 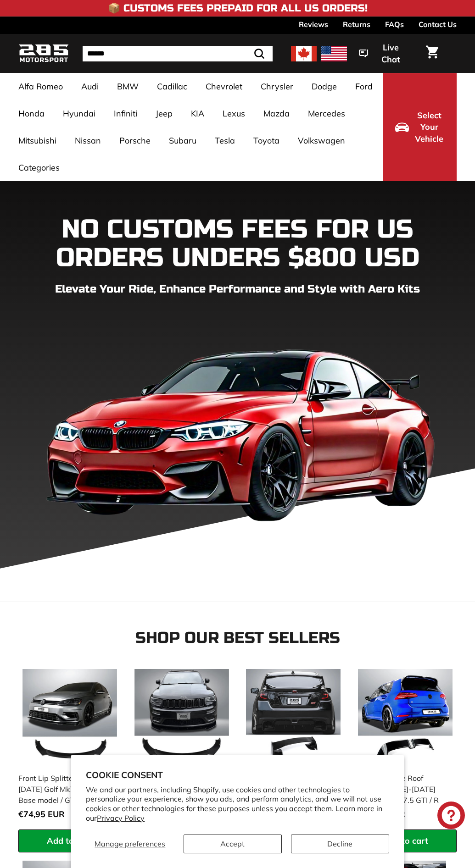 I want to click on button: Manage preferences, so click(x=130, y=844).